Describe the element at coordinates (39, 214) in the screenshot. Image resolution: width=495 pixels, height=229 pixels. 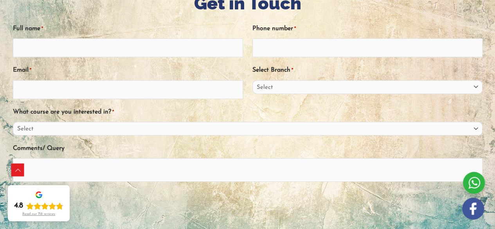
I see `div: Read our 718 reviews` at that location.